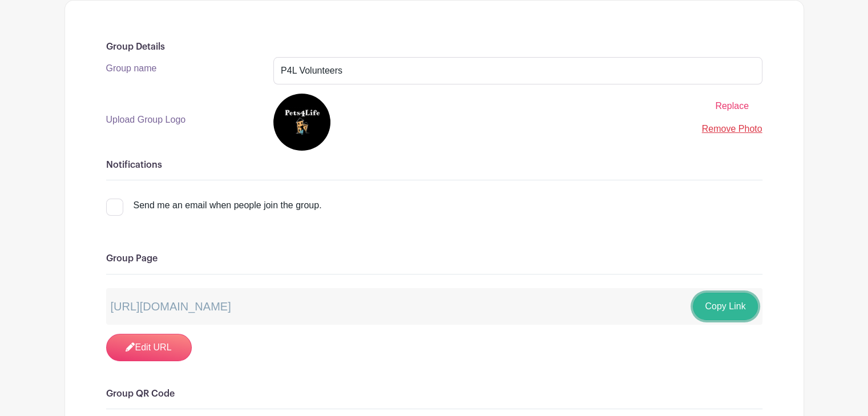 This screenshot has height=416, width=868. I want to click on span: Replace, so click(731, 106).